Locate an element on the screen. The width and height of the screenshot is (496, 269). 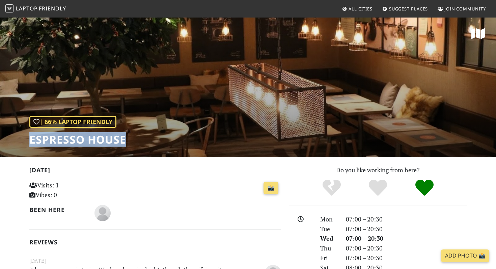
a: LaptopFriendly LaptopFriendly is located at coordinates (36, 9).